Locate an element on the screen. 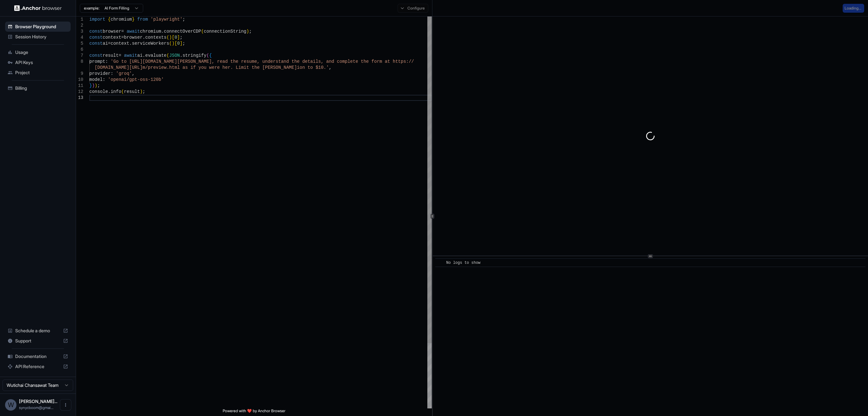 Image resolution: width=868 pixels, height=416 pixels. span: chromium is located at coordinates (121, 19).